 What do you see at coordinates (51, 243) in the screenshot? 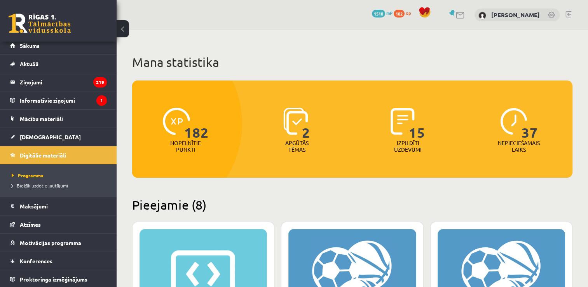
I see `span: Motivācijas programma` at bounding box center [51, 243].